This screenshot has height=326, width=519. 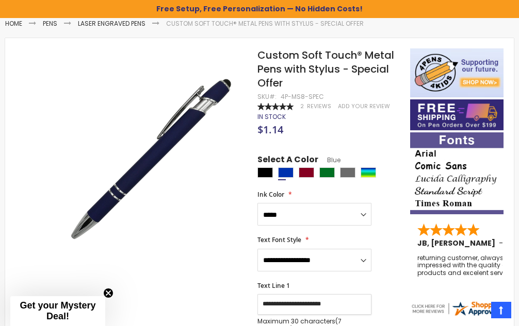 I want to click on div: Green, so click(x=327, y=173).